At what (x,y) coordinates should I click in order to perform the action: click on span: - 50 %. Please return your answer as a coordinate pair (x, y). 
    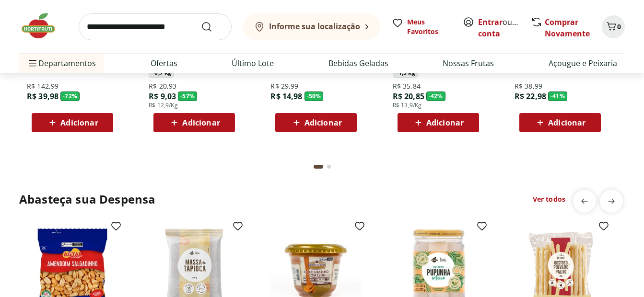
    Looking at the image, I should click on (314, 96).